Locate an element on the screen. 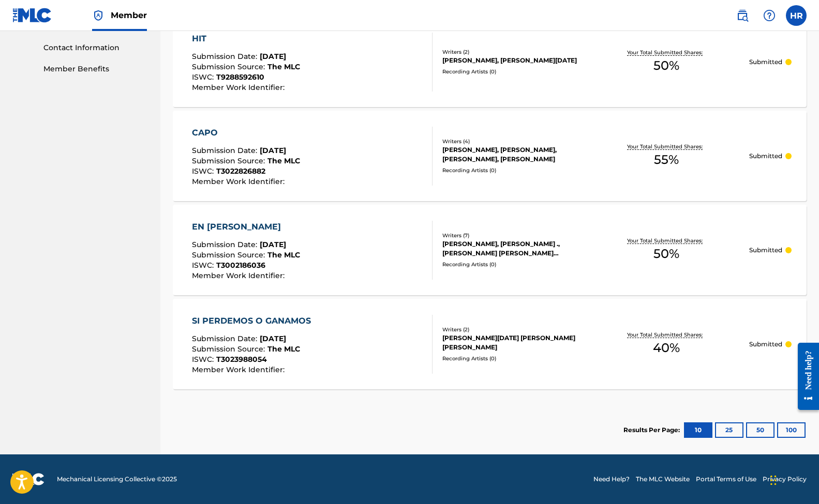 Image resolution: width=819 pixels, height=504 pixels. span: Member is located at coordinates (129, 15).